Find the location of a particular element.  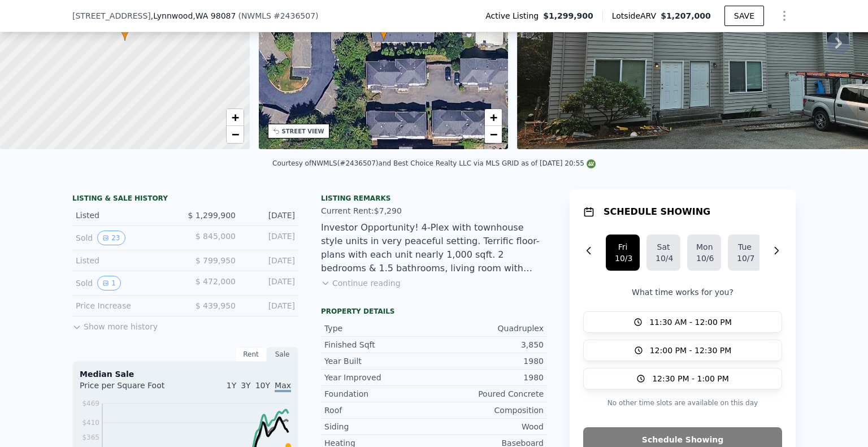

tspan: $410 is located at coordinates (90, 422).